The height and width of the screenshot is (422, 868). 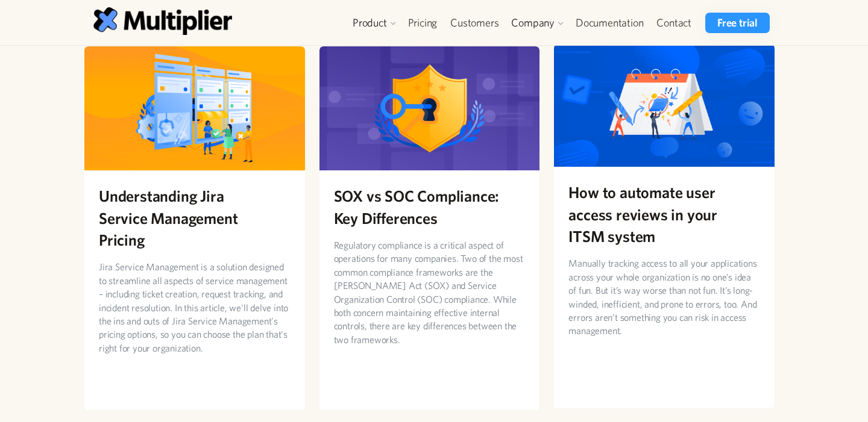 I want to click on a: Documentation, so click(x=609, y=23).